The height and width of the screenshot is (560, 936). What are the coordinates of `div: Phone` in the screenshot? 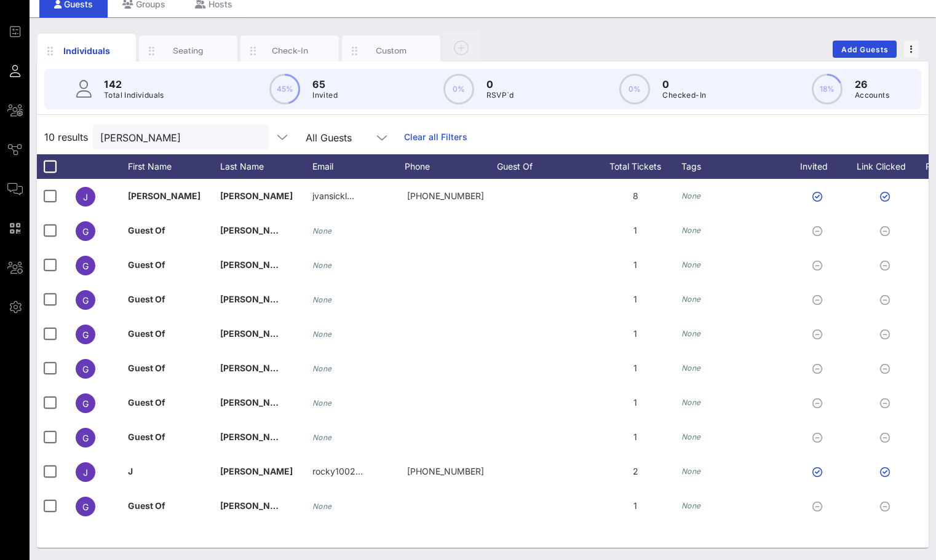 It's located at (451, 167).